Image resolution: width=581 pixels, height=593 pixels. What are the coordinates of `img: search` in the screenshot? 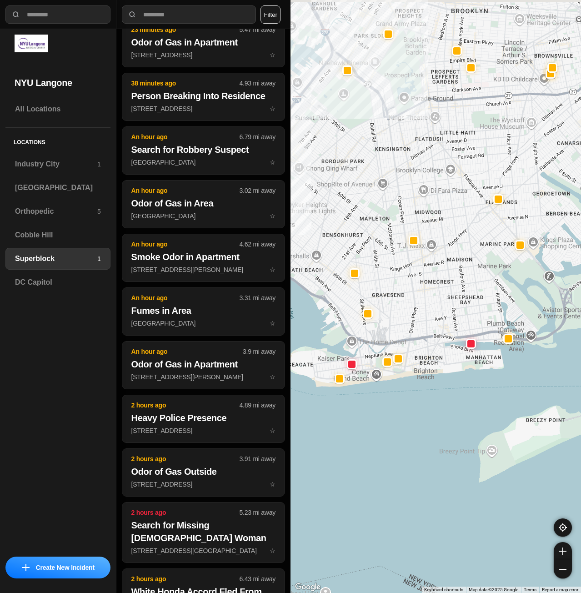 It's located at (132, 15).